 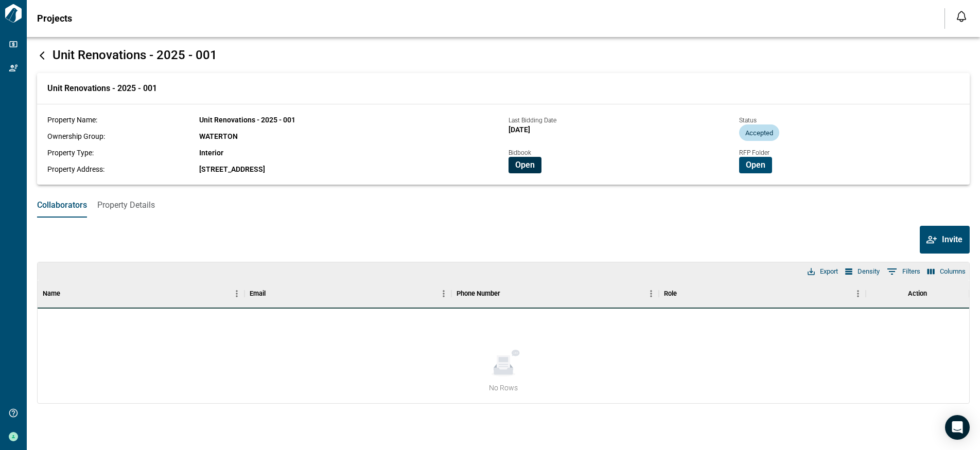 I want to click on span: No Rows, so click(x=503, y=388).